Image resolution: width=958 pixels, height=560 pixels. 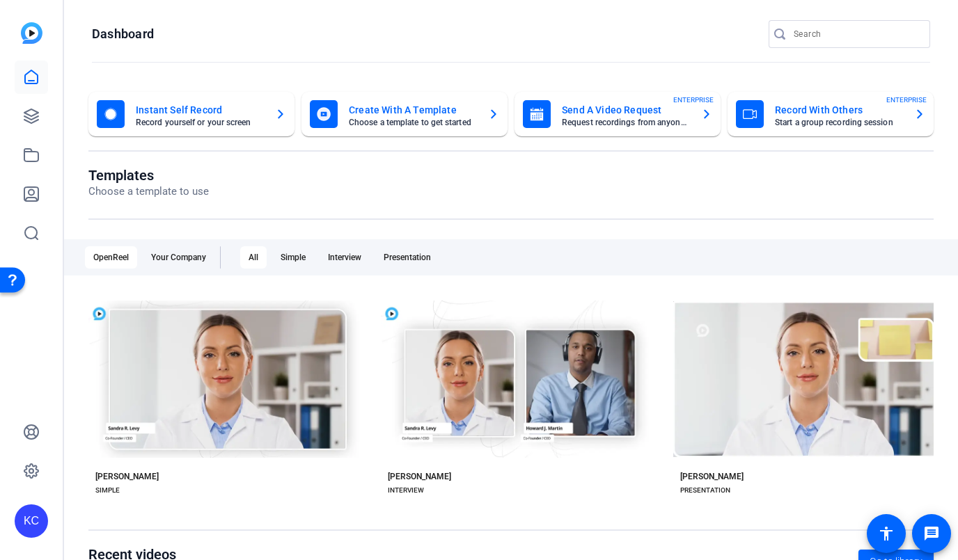 What do you see at coordinates (405, 114) in the screenshot?
I see `button: Create With A TemplateChoose a template to get started` at bounding box center [405, 114].